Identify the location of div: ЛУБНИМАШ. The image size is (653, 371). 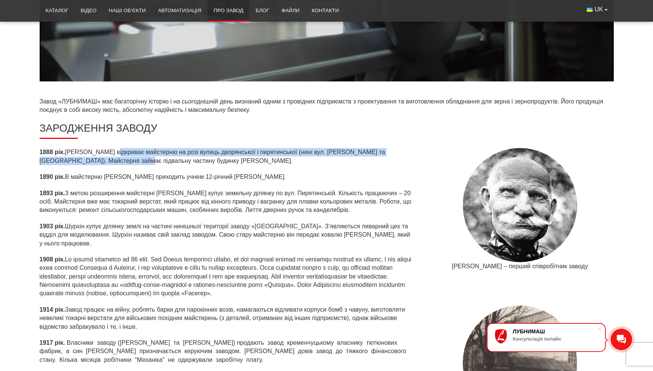
(555, 332).